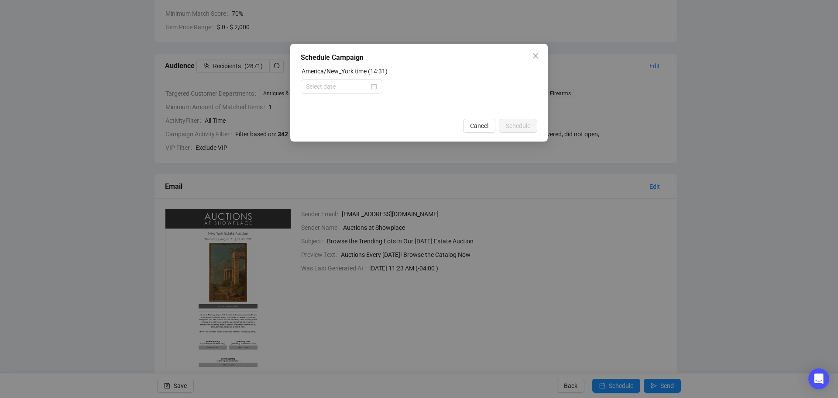 This screenshot has height=398, width=838. What do you see at coordinates (479, 126) in the screenshot?
I see `button: Cancel` at bounding box center [479, 126].